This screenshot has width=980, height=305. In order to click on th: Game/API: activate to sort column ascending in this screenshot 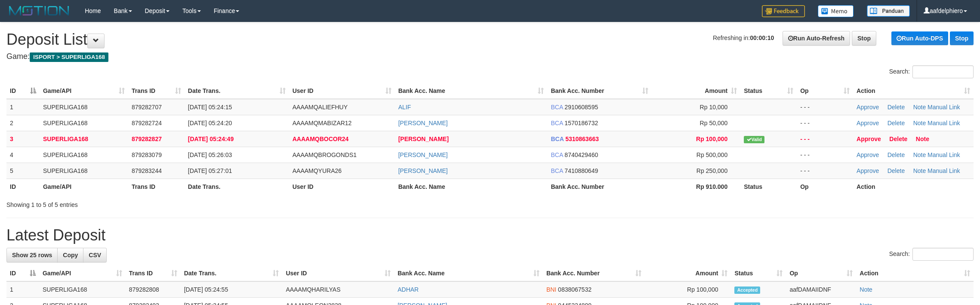, I will do `click(82, 273)`.